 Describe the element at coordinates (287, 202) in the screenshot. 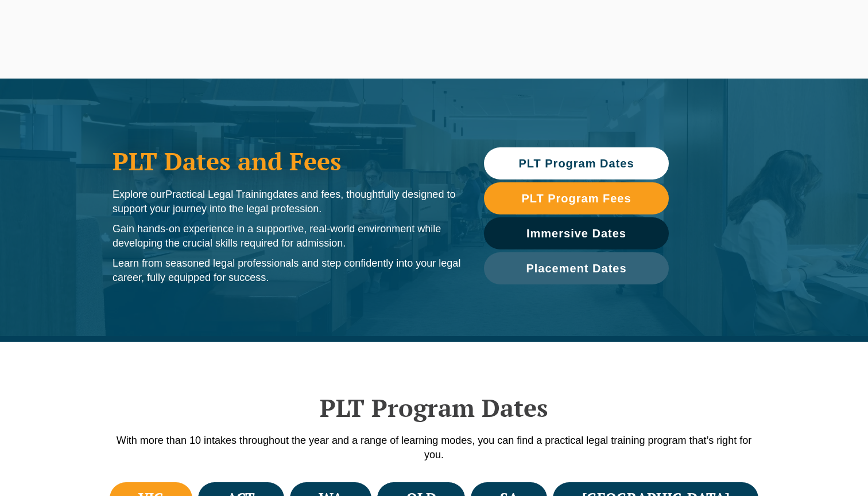

I see `p: Explore our dates and fees, thoughtfully designed to support your journey into the legal profession.` at that location.